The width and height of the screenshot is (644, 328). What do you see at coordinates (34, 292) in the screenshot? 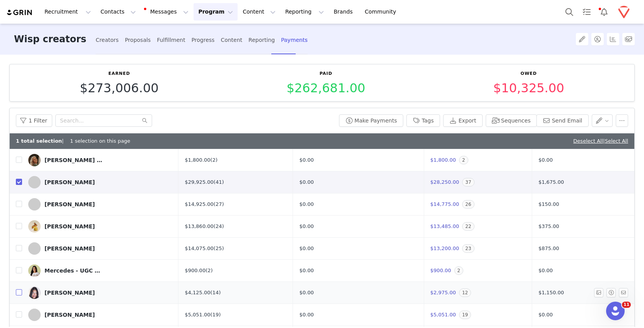
I see `img: 7c669d76-a19a-434e-8250-dc3158773f12.jpg` at bounding box center [34, 292].